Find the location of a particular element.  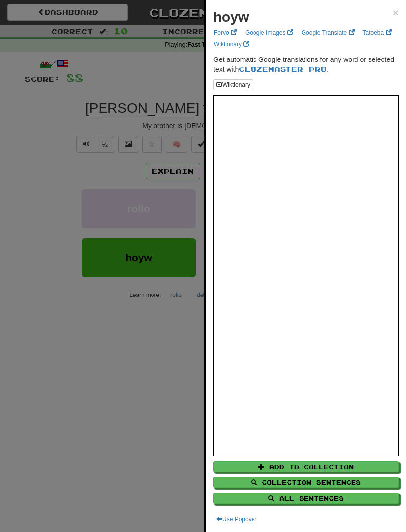

a: Tatoeba is located at coordinates (377, 33).